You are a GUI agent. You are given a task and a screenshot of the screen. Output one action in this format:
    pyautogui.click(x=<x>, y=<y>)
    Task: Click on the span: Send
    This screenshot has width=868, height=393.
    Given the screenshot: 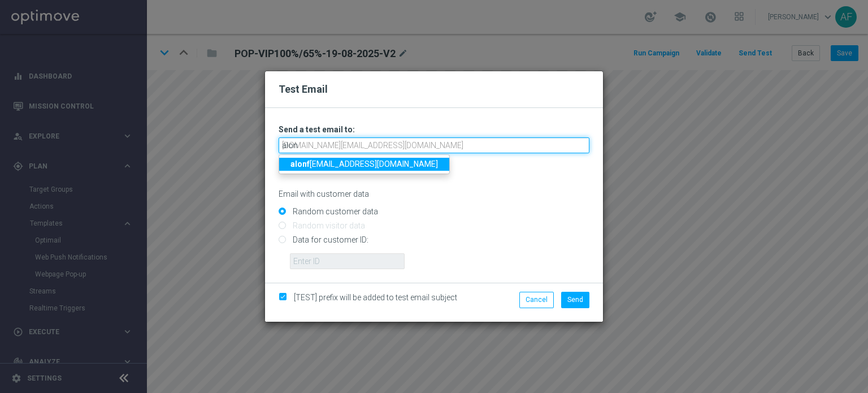 What is the action you would take?
    pyautogui.click(x=575, y=300)
    